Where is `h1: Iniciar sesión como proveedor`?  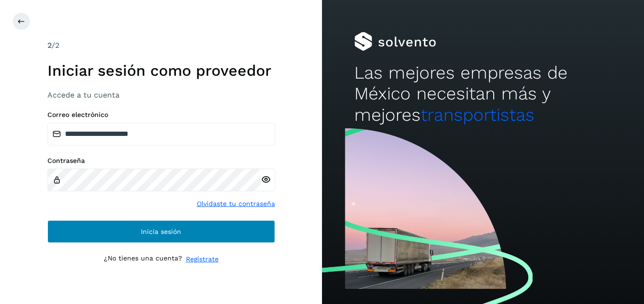
h1: Iniciar sesión como proveedor is located at coordinates (161, 70).